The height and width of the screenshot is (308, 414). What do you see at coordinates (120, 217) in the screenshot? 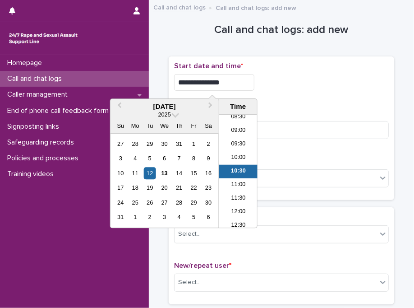
I see `div: Choose Sunday, August 31st, 2025` at bounding box center [120, 217].